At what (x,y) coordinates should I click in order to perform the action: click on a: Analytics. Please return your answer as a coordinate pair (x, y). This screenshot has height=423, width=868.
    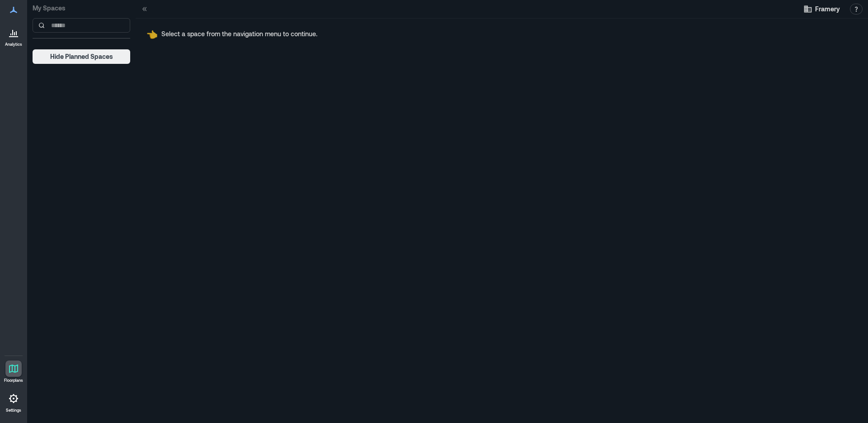
    Looking at the image, I should click on (14, 36).